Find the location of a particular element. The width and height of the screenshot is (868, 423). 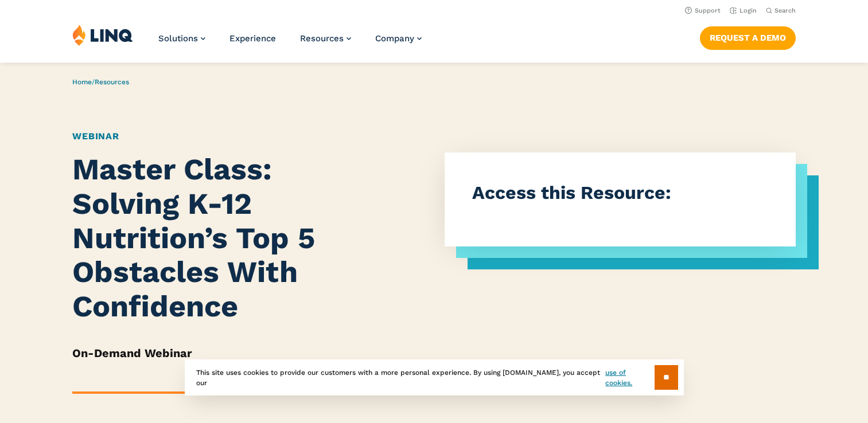

span: Search is located at coordinates (785, 10).